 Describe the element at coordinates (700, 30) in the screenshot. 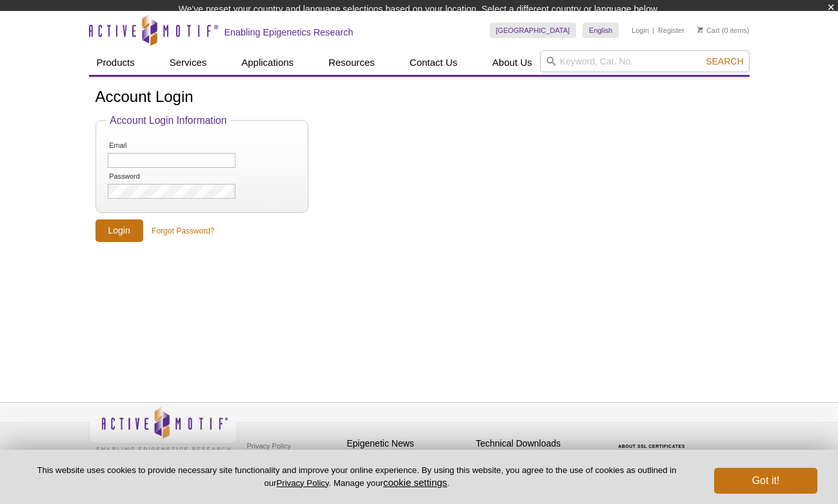

I see `img: Your Cart` at that location.